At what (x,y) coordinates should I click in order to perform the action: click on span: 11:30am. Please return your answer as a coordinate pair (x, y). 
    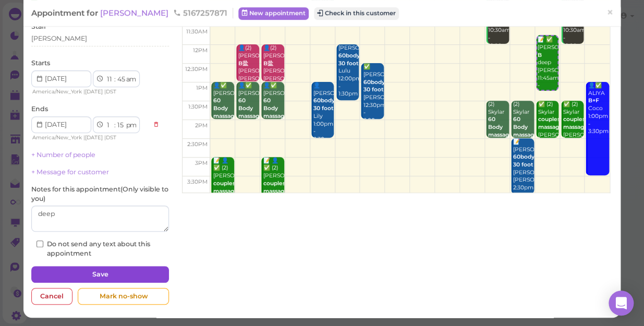
    Looking at the image, I should click on (197, 31).